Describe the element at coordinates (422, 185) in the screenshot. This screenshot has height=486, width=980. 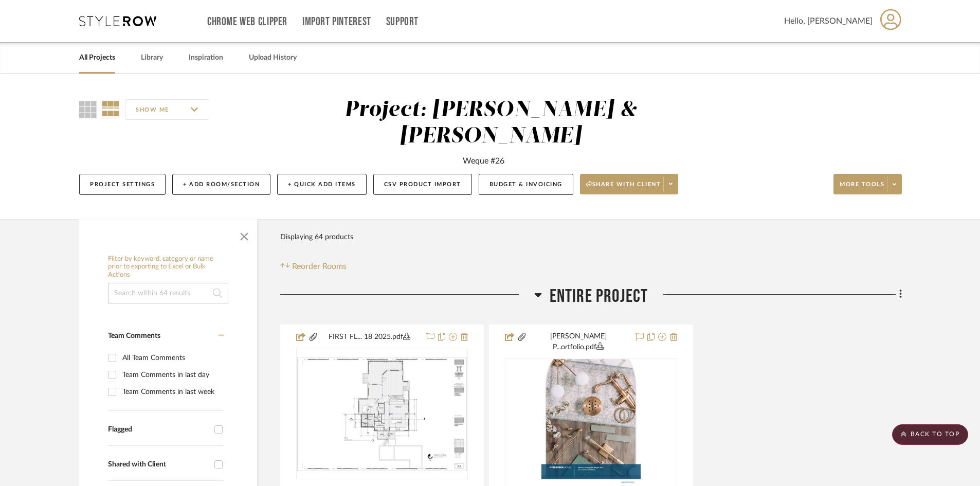
I see `button: CSV Product Import` at that location.